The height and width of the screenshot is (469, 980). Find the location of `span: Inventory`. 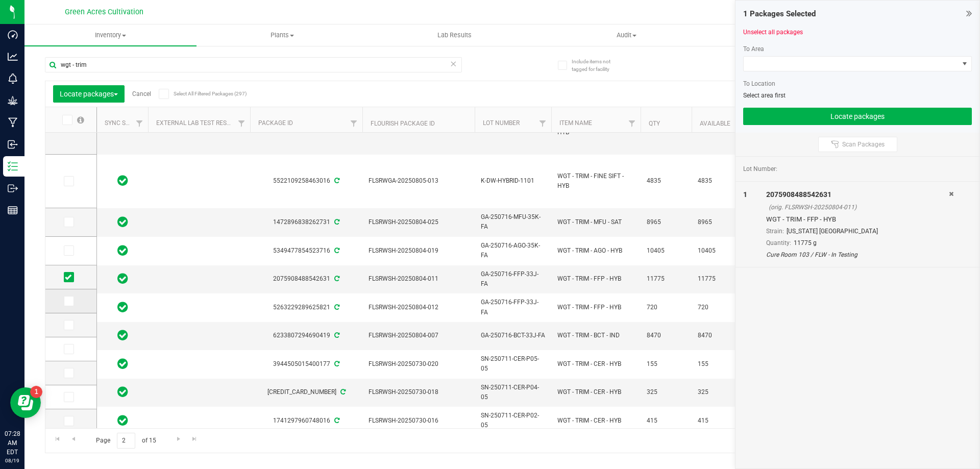

span: Inventory is located at coordinates (110, 35).